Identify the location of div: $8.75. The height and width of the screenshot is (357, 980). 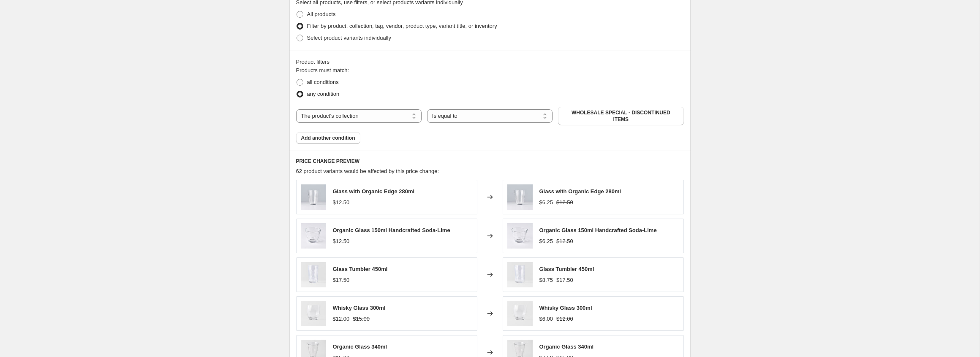
(546, 280).